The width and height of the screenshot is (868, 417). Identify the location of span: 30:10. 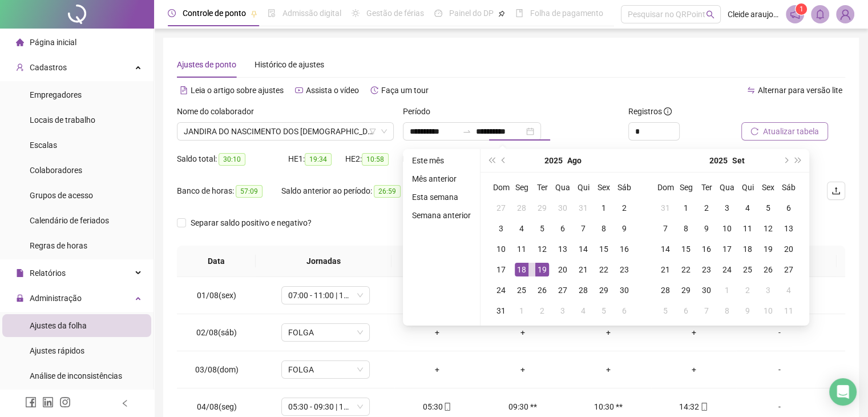
(232, 159).